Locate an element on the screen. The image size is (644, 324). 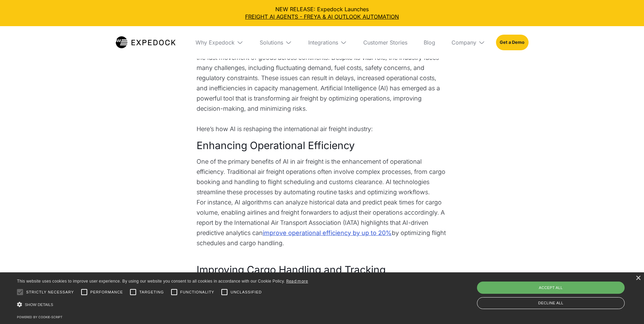
a: Powered by cookie-script is located at coordinates (40, 317).